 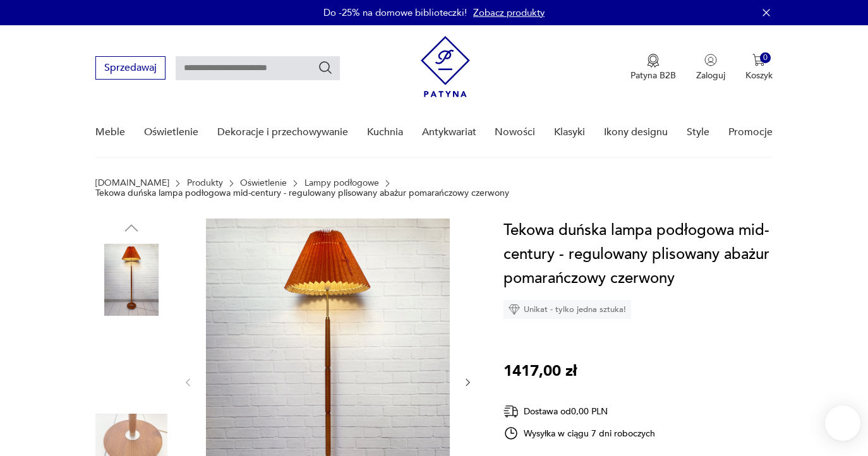 What do you see at coordinates (750, 132) in the screenshot?
I see `a: Promocje` at bounding box center [750, 132].